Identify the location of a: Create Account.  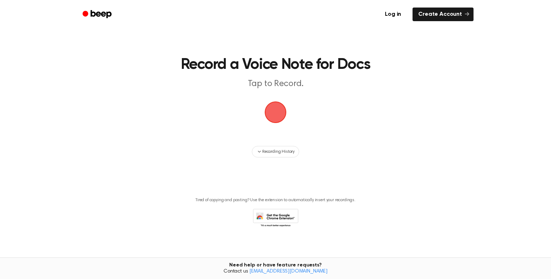
(443, 14).